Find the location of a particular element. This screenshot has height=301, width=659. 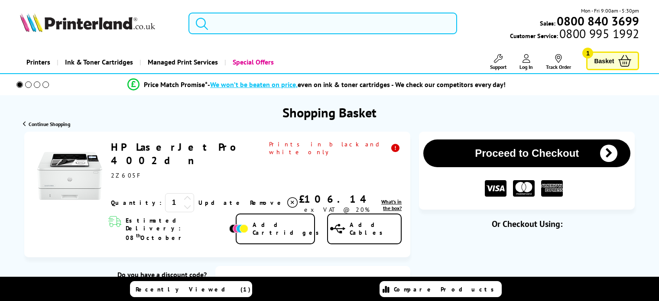

span: Prints in black and white only is located at coordinates (335, 148).